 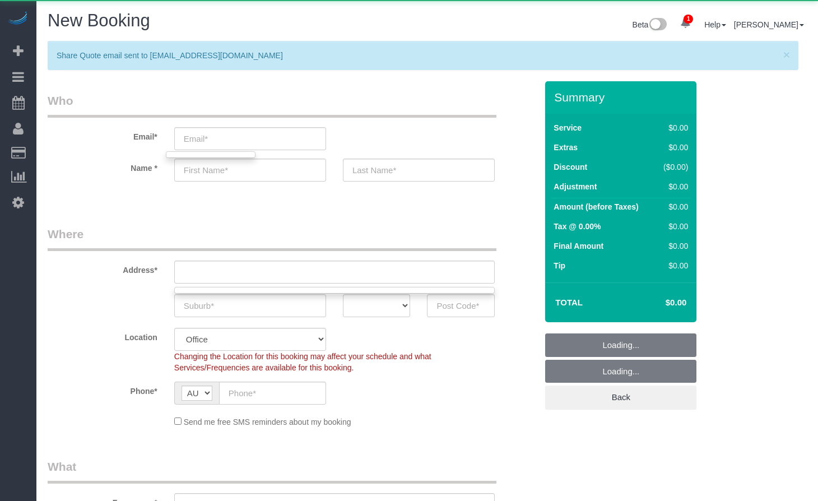 What do you see at coordinates (419, 170) in the screenshot?
I see `input: Last Name*` at bounding box center [419, 170].